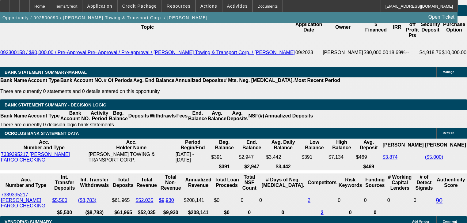 The image size is (467, 223). I want to click on td: $3,442, so click(283, 158).